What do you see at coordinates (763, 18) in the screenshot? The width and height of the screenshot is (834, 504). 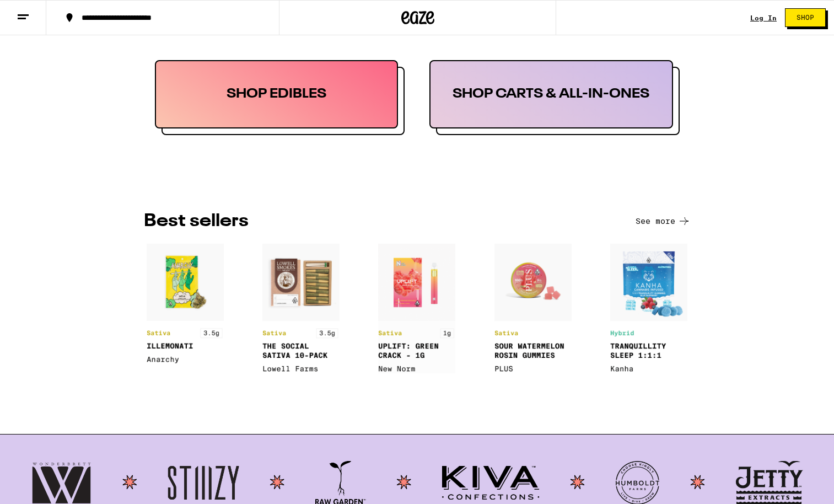 I see `a: Log In` at bounding box center [763, 18].